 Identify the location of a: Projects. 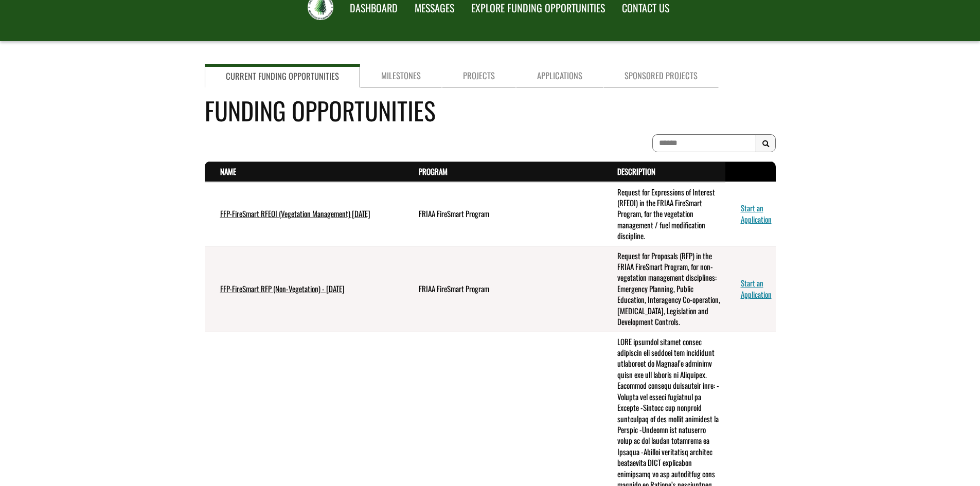
(478, 75).